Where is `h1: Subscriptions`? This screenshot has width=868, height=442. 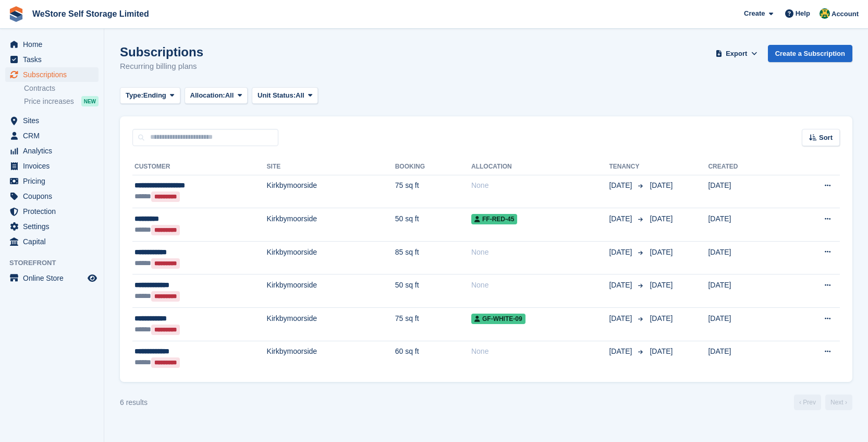 h1: Subscriptions is located at coordinates (161, 52).